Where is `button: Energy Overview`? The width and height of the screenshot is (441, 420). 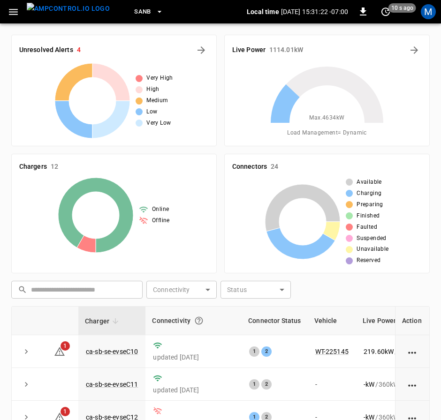 button: Energy Overview is located at coordinates (414, 50).